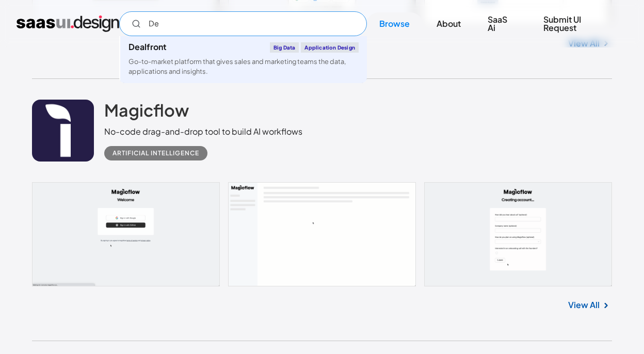 This screenshot has width=644, height=354. What do you see at coordinates (146, 113) in the screenshot?
I see `a: Magicflow` at bounding box center [146, 113].